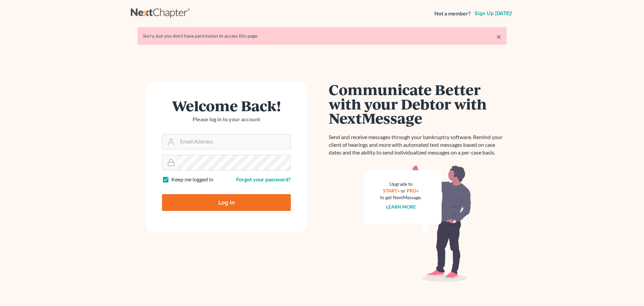 This screenshot has width=644, height=306. What do you see at coordinates (227, 203) in the screenshot?
I see `input: Log In` at bounding box center [227, 203].